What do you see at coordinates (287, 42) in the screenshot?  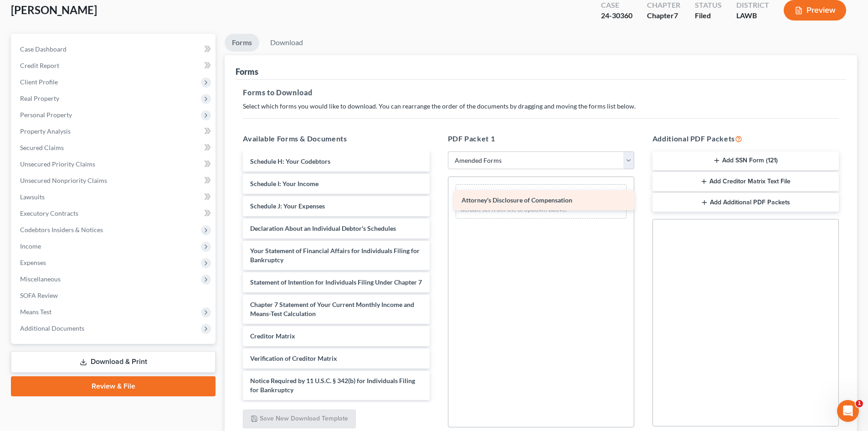 I see `a: Download` at bounding box center [287, 42].